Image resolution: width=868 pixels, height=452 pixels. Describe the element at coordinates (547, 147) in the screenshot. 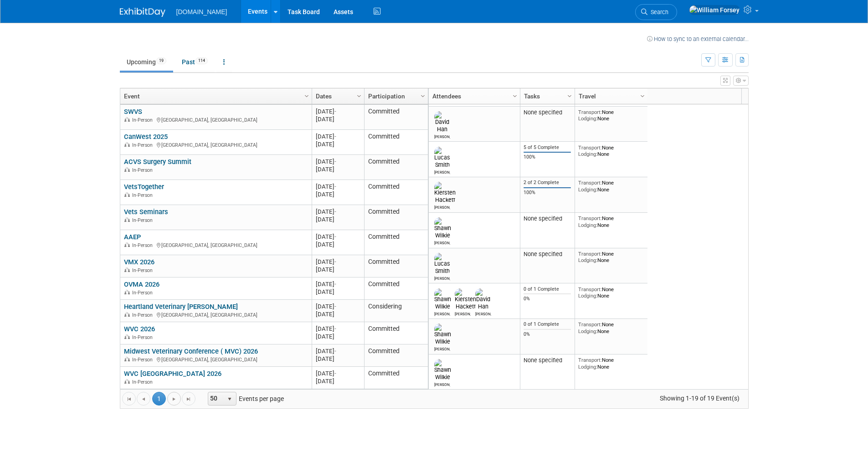

I see `div: 5 of 5 Complete` at that location.